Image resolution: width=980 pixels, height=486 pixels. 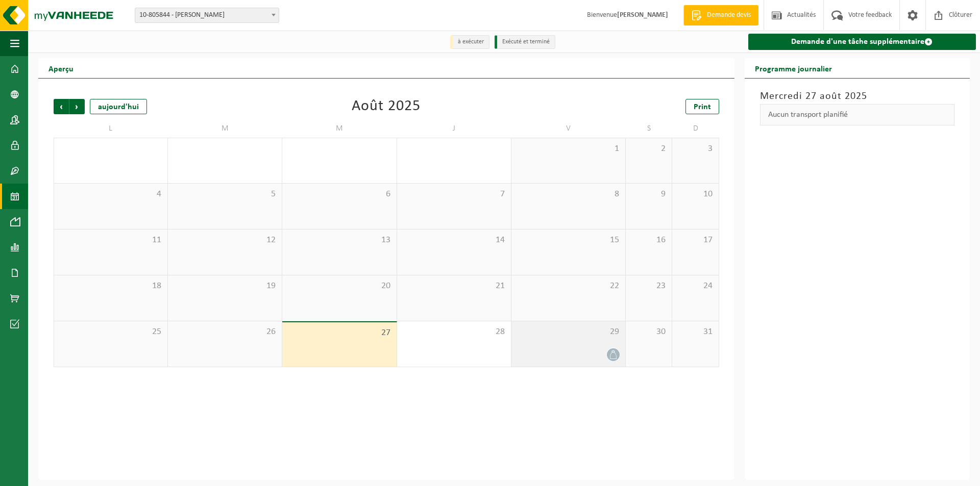 I want to click on span: 7, so click(x=454, y=195).